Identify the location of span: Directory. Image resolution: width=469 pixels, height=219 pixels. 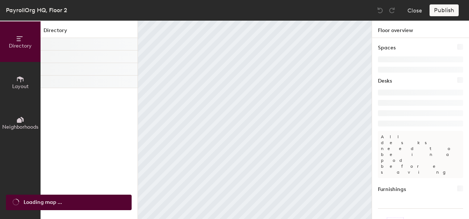
(20, 46).